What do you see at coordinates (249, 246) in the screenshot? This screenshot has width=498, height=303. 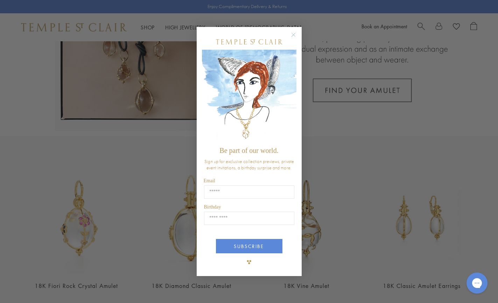 I see `button: SUBSCRIBE` at bounding box center [249, 246].